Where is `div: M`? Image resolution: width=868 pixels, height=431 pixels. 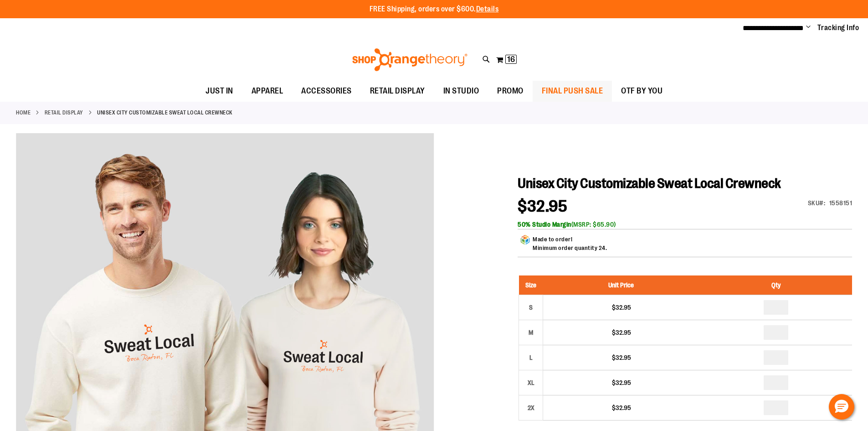 div: M is located at coordinates (531, 332).